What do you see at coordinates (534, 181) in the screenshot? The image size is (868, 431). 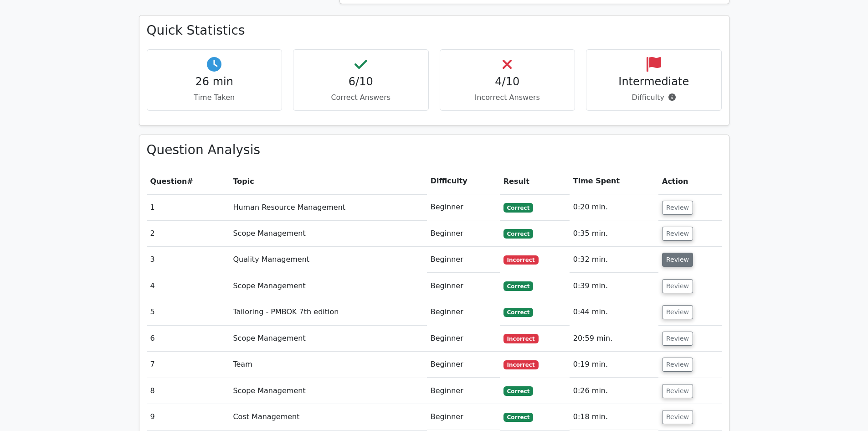 I see `th: Result` at bounding box center [534, 181].